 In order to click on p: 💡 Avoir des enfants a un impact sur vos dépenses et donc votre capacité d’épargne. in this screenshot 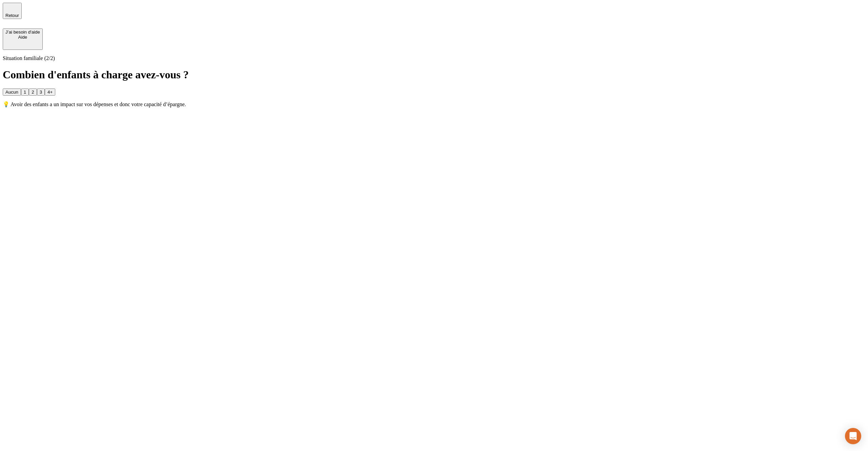, I will do `click(434, 104)`.